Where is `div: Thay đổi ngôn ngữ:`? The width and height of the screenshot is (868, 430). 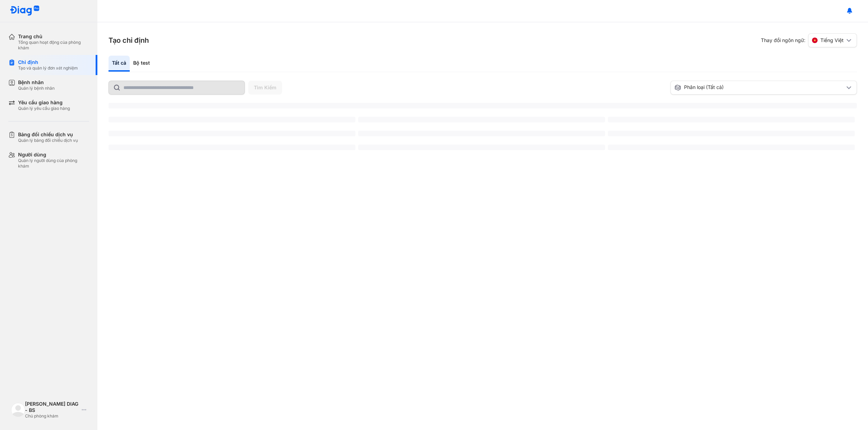
div: Thay đổi ngôn ngữ: is located at coordinates (809, 40).